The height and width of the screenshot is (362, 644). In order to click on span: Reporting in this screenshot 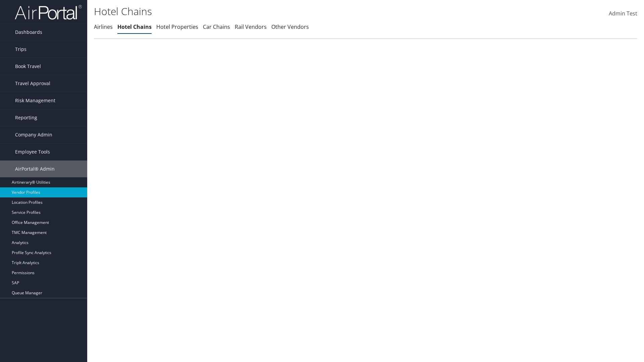, I will do `click(26, 118)`.